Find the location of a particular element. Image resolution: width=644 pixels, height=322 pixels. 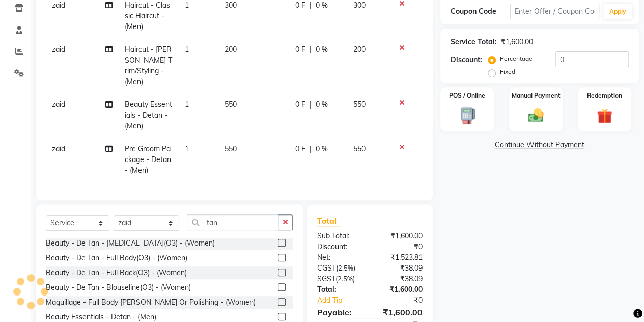

span: Haircut - Classic Haircut - (Men) is located at coordinates (147, 16).